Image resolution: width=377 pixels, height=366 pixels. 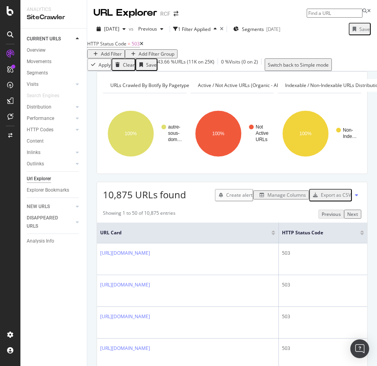 What do you see at coordinates (39, 62) in the screenshot?
I see `div: Movements` at bounding box center [39, 62].